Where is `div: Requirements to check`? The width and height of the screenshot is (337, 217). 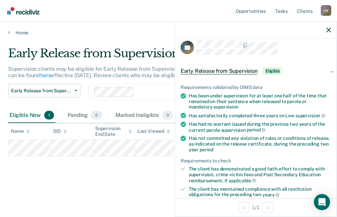
div: Requirements to check is located at coordinates (256, 161).